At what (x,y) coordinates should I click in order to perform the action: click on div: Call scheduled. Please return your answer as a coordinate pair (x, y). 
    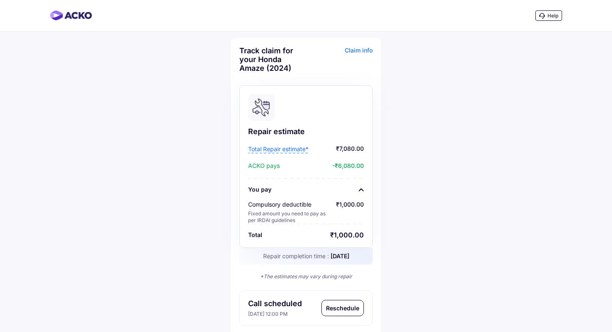
    Looking at the image, I should click on (275, 304).